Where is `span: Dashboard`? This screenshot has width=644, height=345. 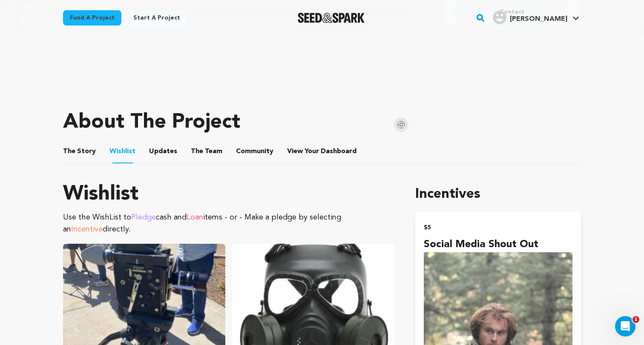 span: Dashboard is located at coordinates (339, 152).